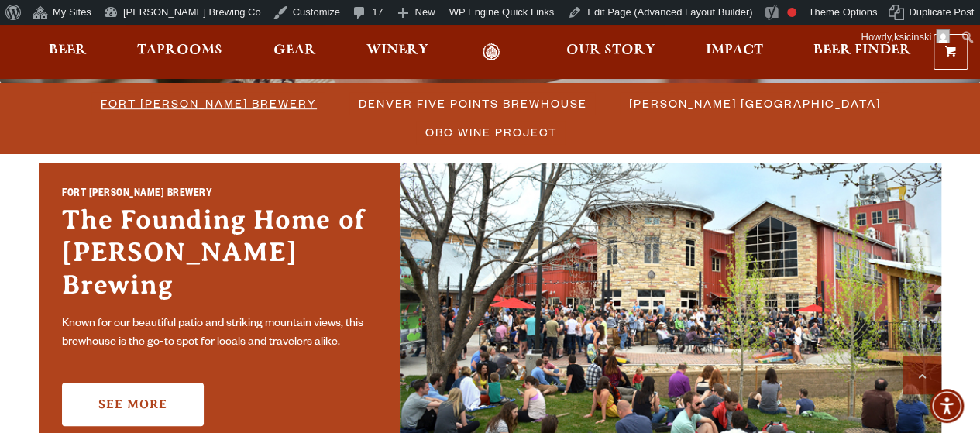  Describe the element at coordinates (734, 52) in the screenshot. I see `a: Impact` at that location.